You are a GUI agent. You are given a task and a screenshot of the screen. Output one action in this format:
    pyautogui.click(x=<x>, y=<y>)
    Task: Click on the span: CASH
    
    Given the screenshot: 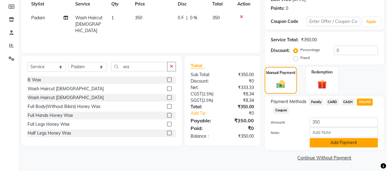 What is the action you would take?
    pyautogui.click(x=348, y=102)
    